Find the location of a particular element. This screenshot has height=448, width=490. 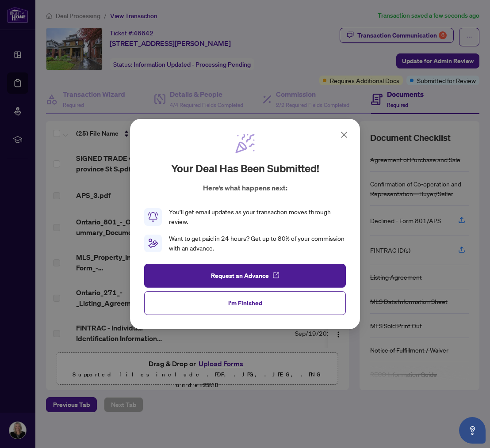

div: You’ll get email updates as your transaction moves through review. is located at coordinates (258, 218).